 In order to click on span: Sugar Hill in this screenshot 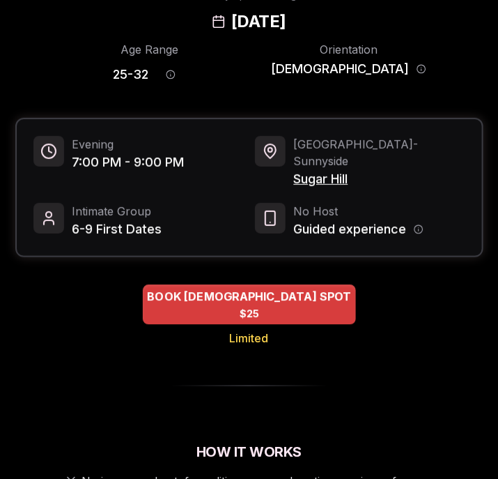, I will do `click(380, 179)`.